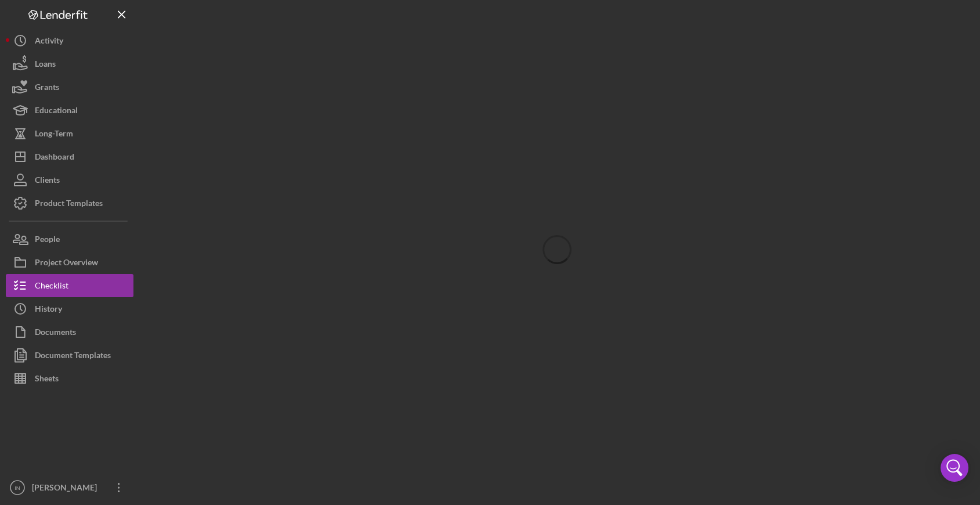 The image size is (980, 505). I want to click on div: Long-Term, so click(54, 135).